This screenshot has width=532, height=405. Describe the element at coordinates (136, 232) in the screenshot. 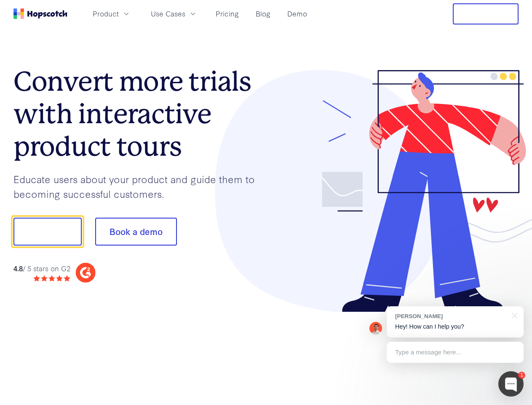

I see `button: Book a demo` at that location.